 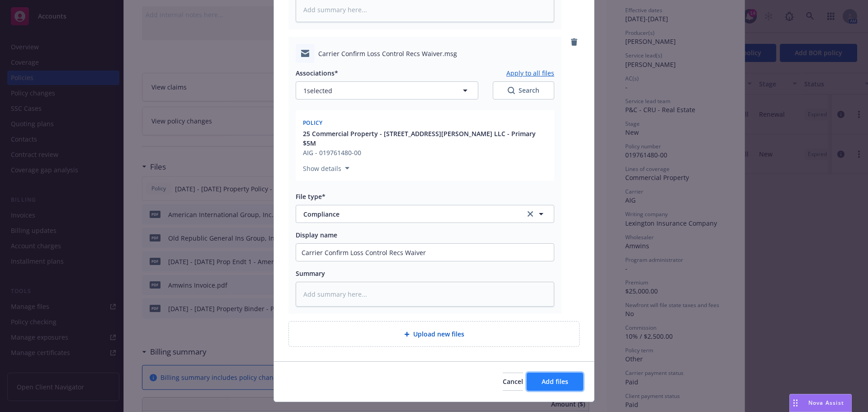 What do you see at coordinates (310, 196) in the screenshot?
I see `span: File type*` at bounding box center [310, 196].